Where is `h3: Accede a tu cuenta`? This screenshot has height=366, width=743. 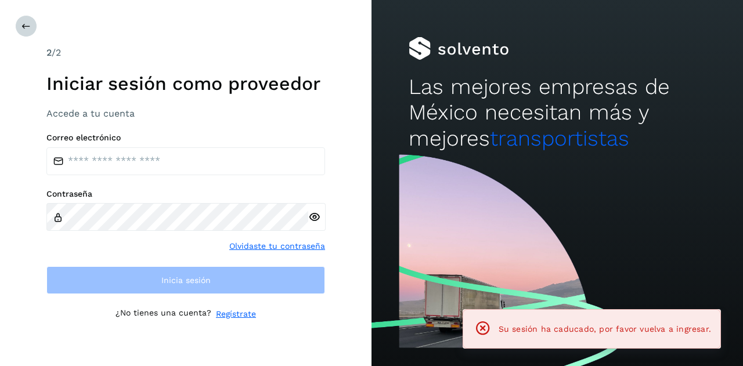 h3: Accede a tu cuenta is located at coordinates (186, 113).